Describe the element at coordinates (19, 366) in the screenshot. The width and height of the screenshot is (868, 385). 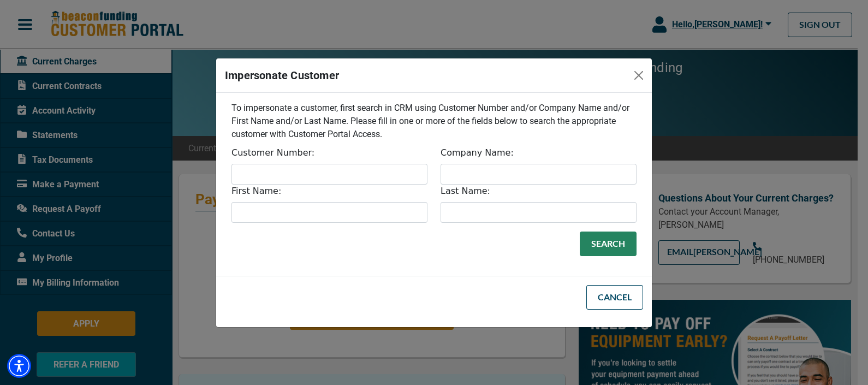
I see `div: Accessibility Menu` at that location.